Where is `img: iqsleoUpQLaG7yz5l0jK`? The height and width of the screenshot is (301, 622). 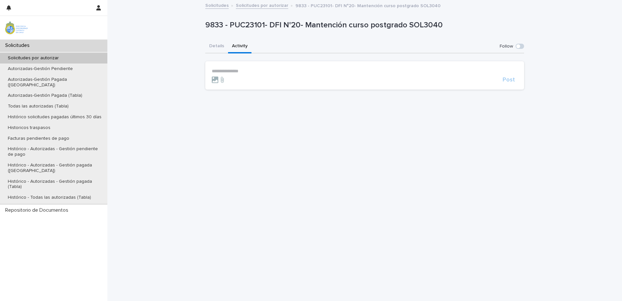
img: iqsleoUpQLaG7yz5l0jK is located at coordinates (16, 28).